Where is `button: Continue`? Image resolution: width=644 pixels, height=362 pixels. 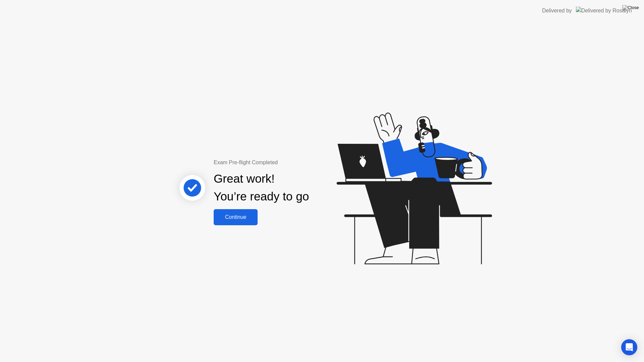
button: Continue is located at coordinates (235, 217).